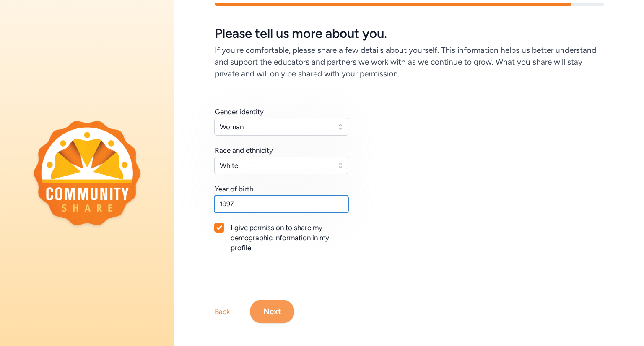 The image size is (644, 346). What do you see at coordinates (409, 62) in the screenshot?
I see `h6: If you're comfortable, please share a few details about yourself. This information helps us bette...` at bounding box center [409, 62].